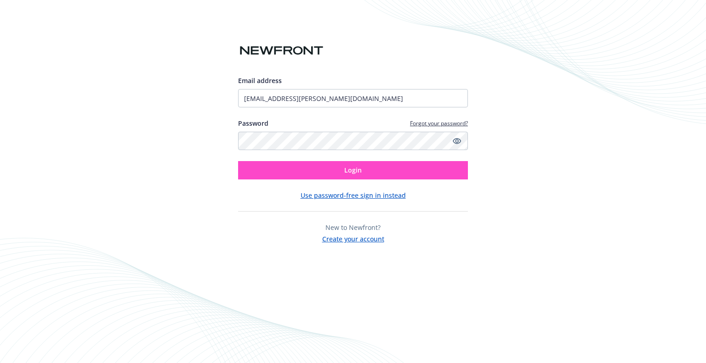  Describe the element at coordinates (353, 195) in the screenshot. I see `button: Use password-free sign in instead` at that location.